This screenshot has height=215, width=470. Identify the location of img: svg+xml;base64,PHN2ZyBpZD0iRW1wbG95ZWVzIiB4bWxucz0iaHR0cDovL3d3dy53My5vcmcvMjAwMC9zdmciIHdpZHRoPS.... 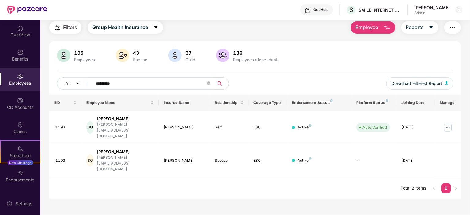
(20, 77).